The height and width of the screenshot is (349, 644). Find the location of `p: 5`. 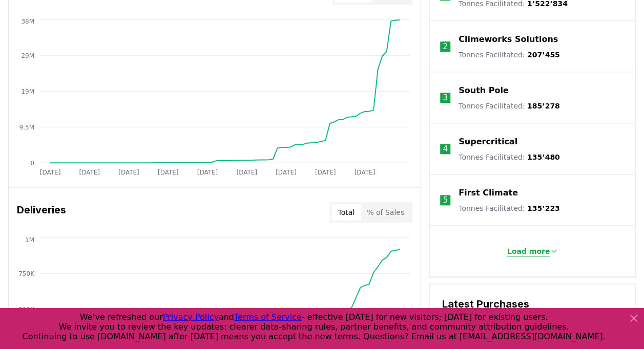

p: 5 is located at coordinates (445, 200).